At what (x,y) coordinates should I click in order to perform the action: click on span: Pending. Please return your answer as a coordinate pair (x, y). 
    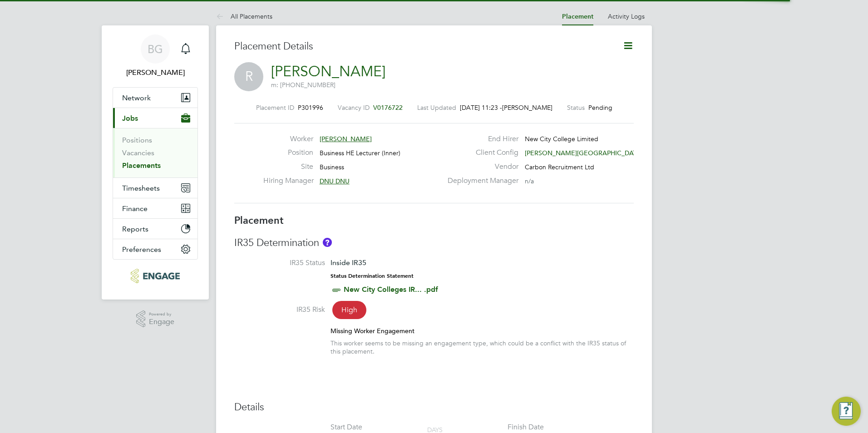
    Looking at the image, I should click on (600, 107).